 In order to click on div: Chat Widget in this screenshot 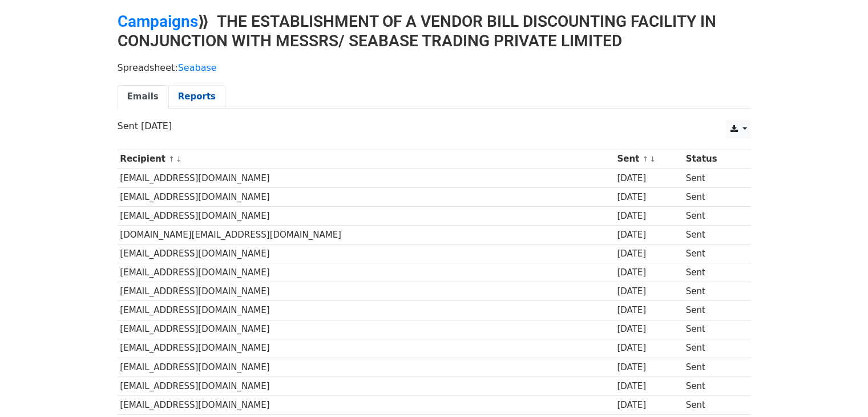, I will do `click(840, 389)`.